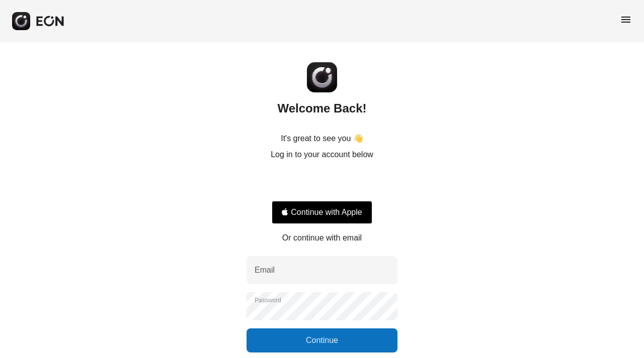 Image resolution: width=644 pixels, height=358 pixels. I want to click on p: It's great to see you 👋, so click(322, 139).